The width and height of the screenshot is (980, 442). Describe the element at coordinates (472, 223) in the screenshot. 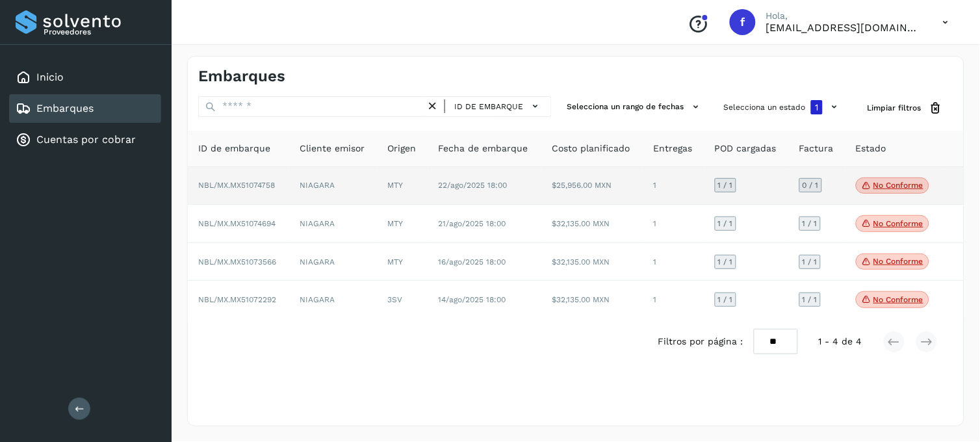

I see `span: 21/ago/2025 18:00` at that location.